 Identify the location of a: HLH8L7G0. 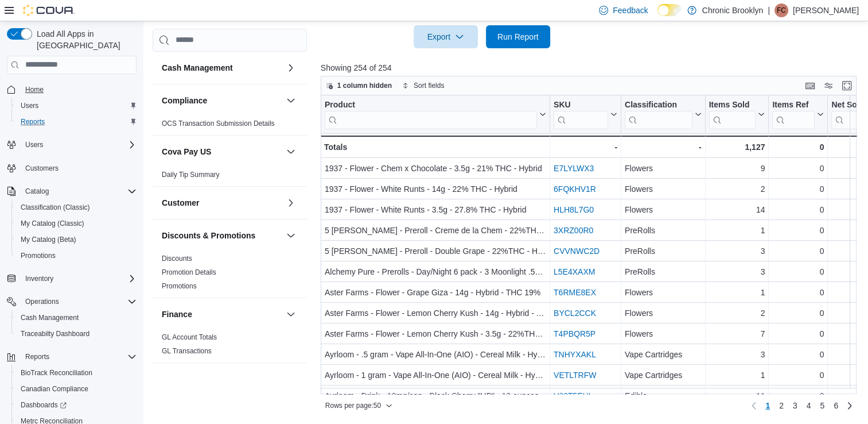
(574, 210).